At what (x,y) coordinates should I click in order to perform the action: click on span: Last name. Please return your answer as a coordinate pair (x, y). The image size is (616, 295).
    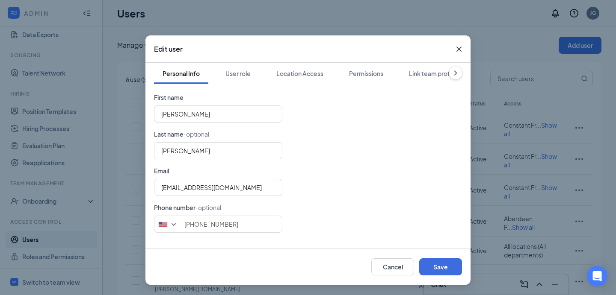
    Looking at the image, I should click on (168, 134).